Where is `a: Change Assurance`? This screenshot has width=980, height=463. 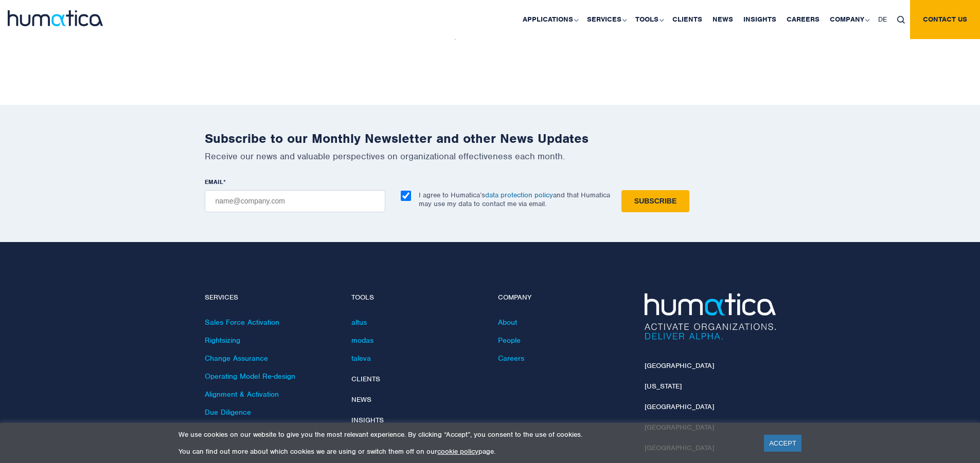 a: Change Assurance is located at coordinates (236, 358).